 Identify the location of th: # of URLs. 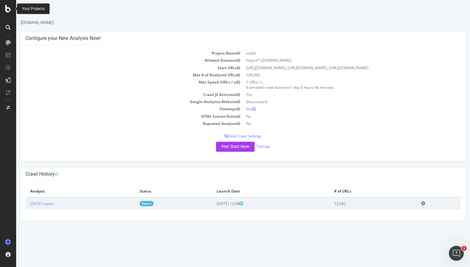
(357, 191).